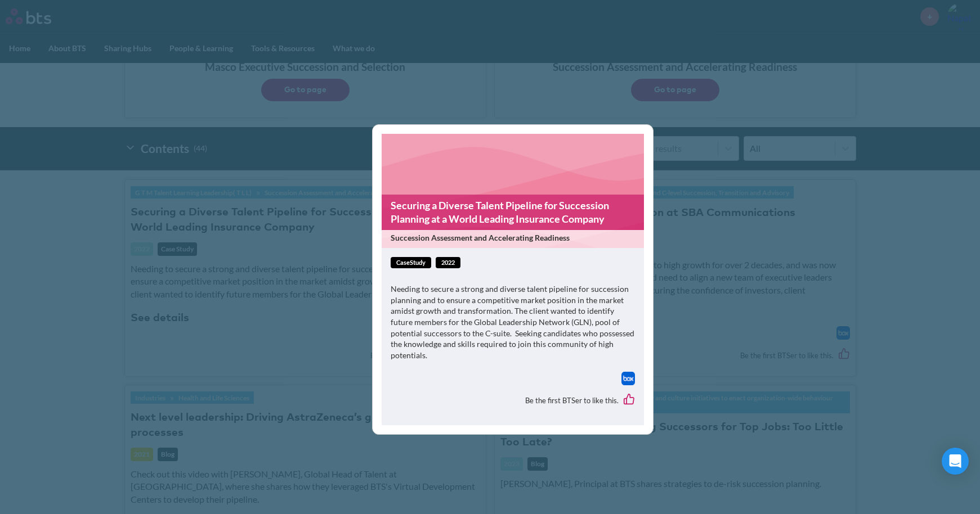  I want to click on a: Securing a Diverse Talent Pipeline for Succession Planning at a World Leading Insurance Company, so click(513, 212).